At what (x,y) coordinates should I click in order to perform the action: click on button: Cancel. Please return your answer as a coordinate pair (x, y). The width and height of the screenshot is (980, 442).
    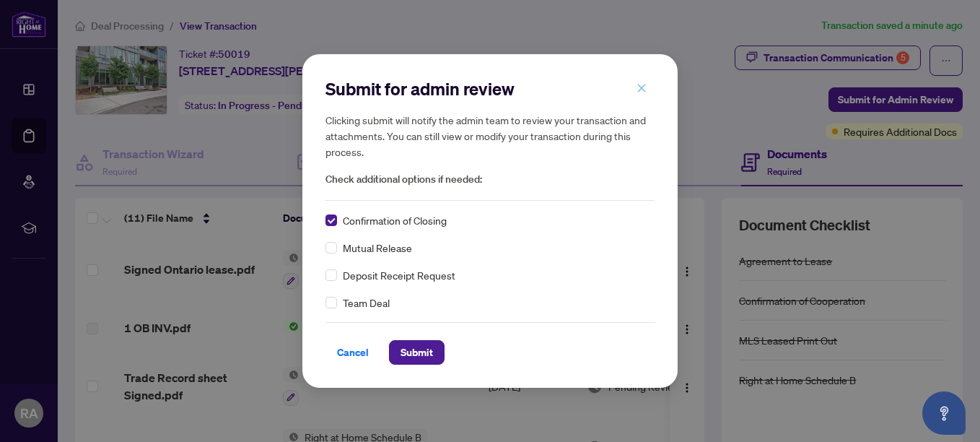
    Looking at the image, I should click on (353, 352).